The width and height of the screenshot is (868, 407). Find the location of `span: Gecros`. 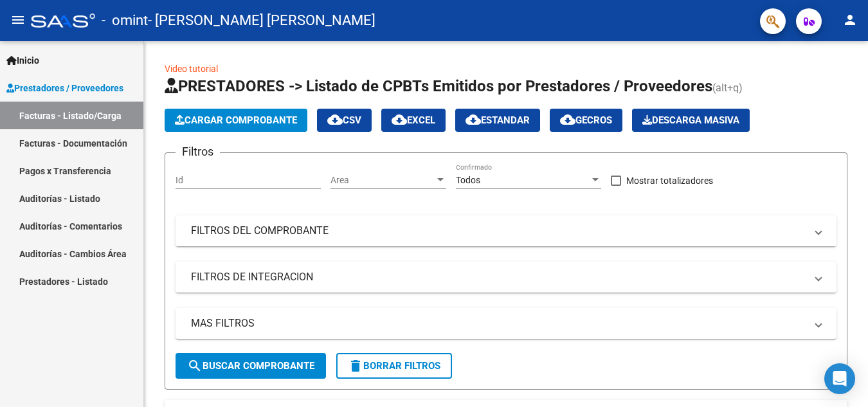

span: Gecros is located at coordinates (585, 120).